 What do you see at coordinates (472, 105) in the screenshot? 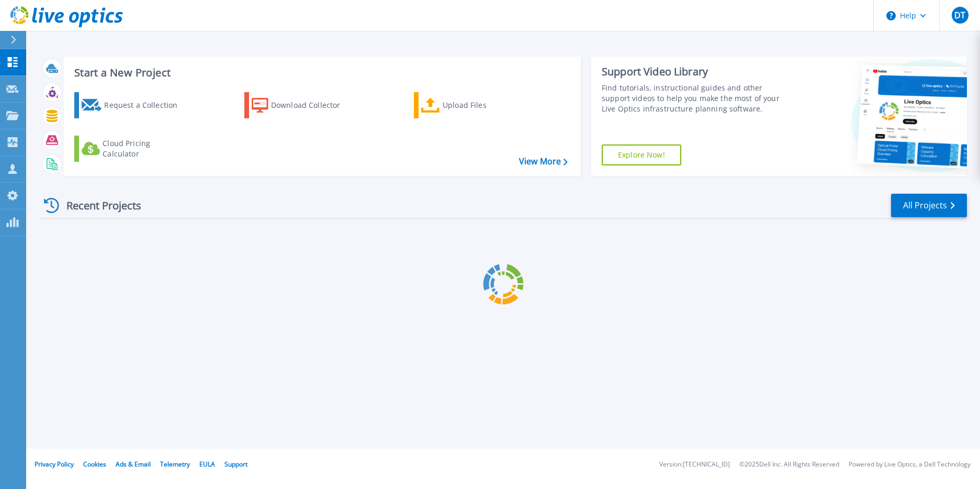
I see `a: Upload Files` at bounding box center [472, 105].